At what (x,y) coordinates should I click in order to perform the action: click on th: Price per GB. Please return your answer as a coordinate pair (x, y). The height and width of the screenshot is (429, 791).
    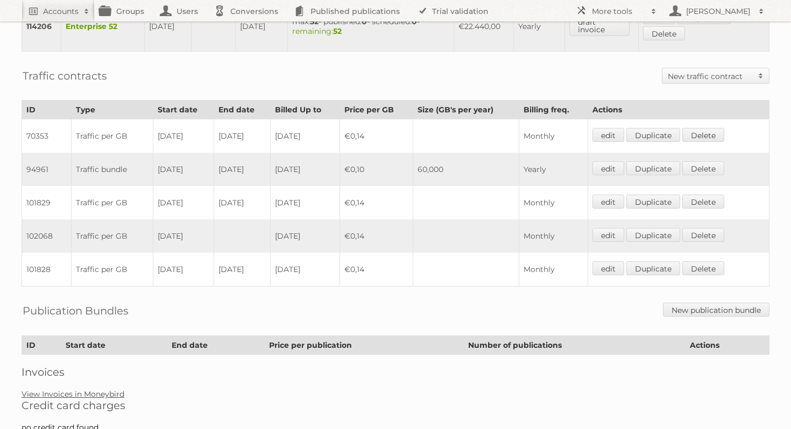
    Looking at the image, I should click on (376, 110).